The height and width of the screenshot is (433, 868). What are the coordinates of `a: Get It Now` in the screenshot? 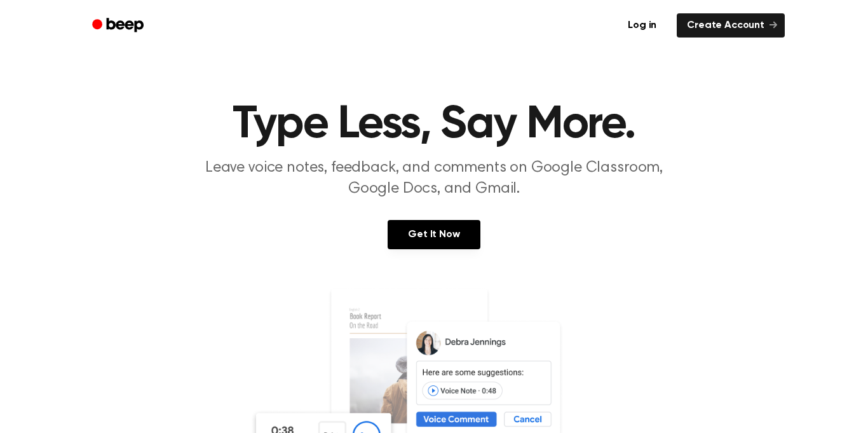 It's located at (434, 235).